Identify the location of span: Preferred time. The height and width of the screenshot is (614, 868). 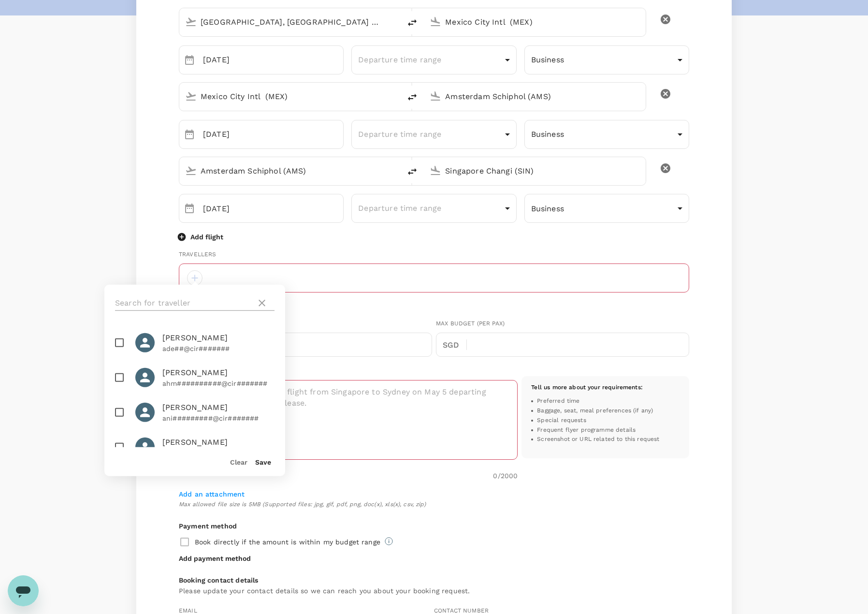
(559, 401).